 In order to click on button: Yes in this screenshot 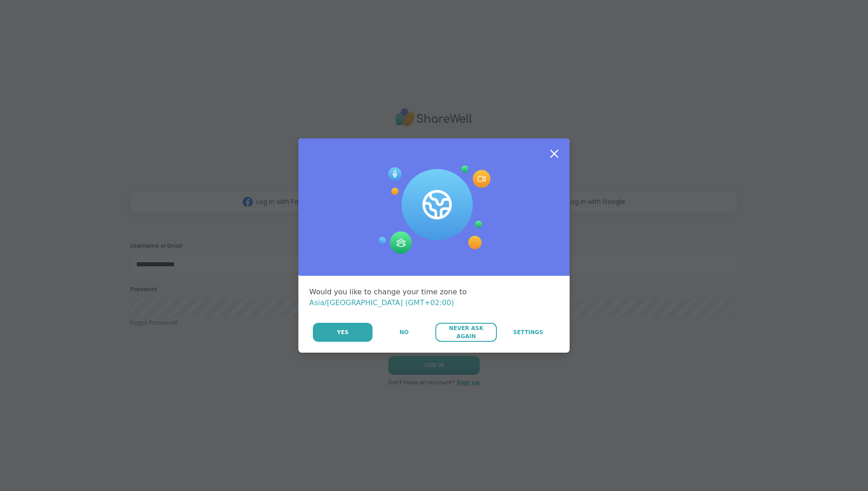, I will do `click(343, 332)`.